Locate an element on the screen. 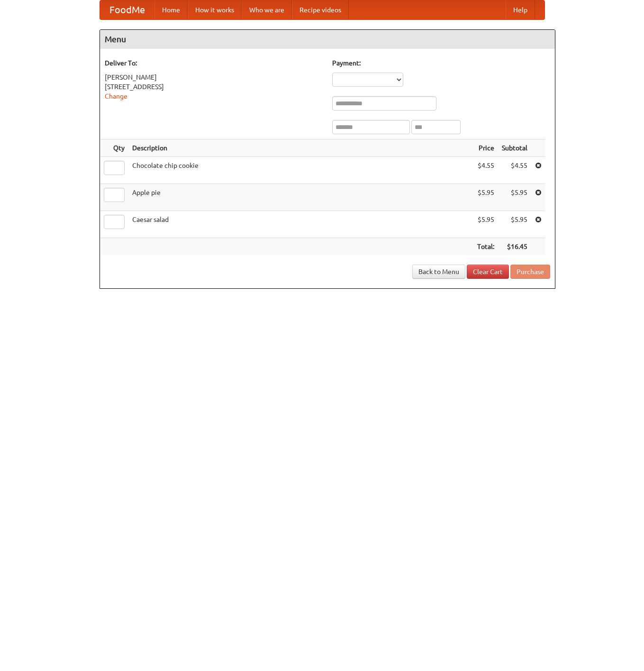 The image size is (644, 671). a: How it works is located at coordinates (214, 10).